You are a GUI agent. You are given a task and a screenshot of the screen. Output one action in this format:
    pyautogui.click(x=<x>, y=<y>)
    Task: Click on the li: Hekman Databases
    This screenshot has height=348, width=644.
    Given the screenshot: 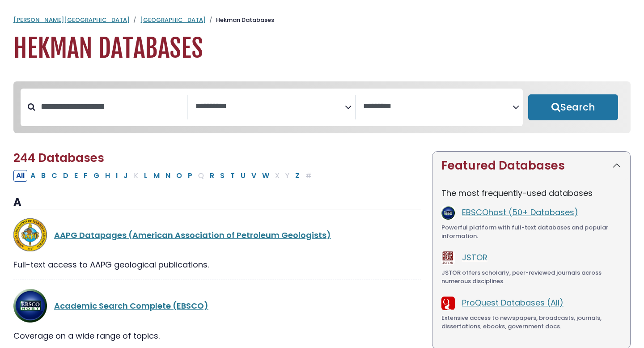 What is the action you would take?
    pyautogui.click(x=240, y=20)
    